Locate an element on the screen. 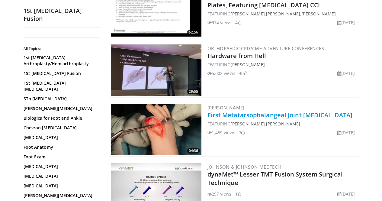  span: 62:56 is located at coordinates (193, 32).